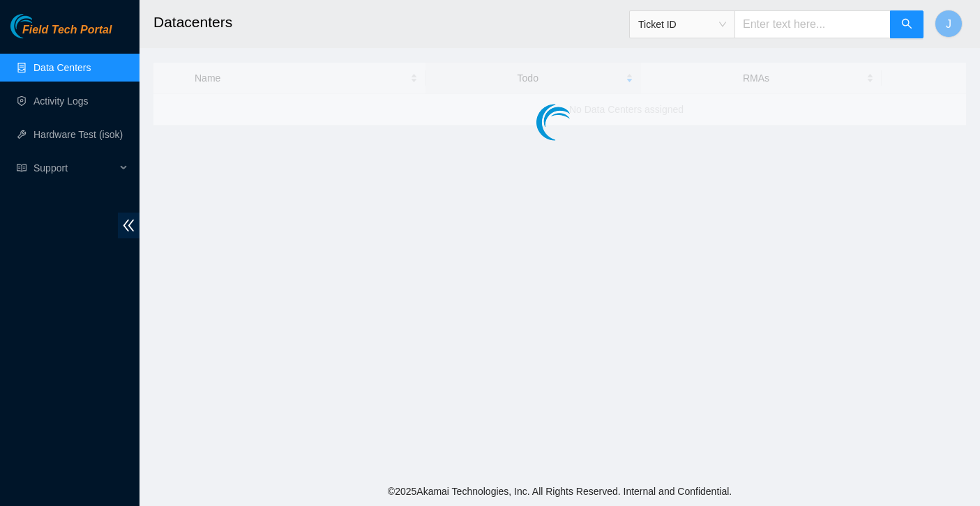  Describe the element at coordinates (683, 24) in the screenshot. I see `span: Ticket ID` at that location.